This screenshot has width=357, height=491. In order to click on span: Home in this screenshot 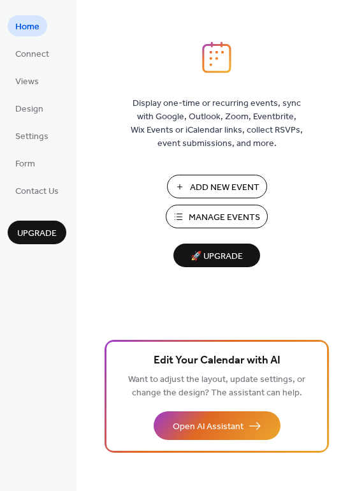, I will do `click(27, 27)`.